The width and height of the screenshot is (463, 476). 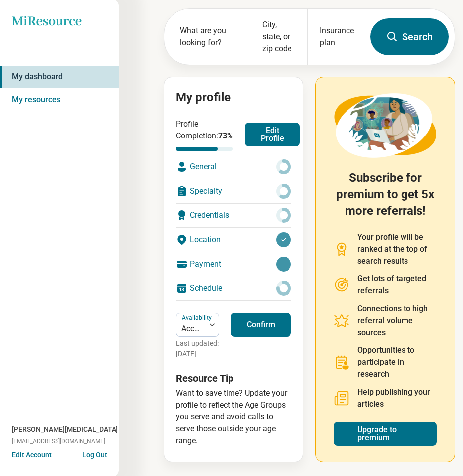 What do you see at coordinates (234, 215) in the screenshot?
I see `div: Credentials` at bounding box center [234, 215].